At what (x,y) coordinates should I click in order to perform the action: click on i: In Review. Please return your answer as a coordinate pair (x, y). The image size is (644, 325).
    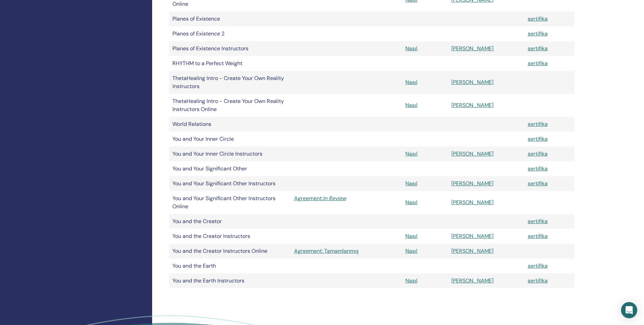
    Looking at the image, I should click on (334, 198).